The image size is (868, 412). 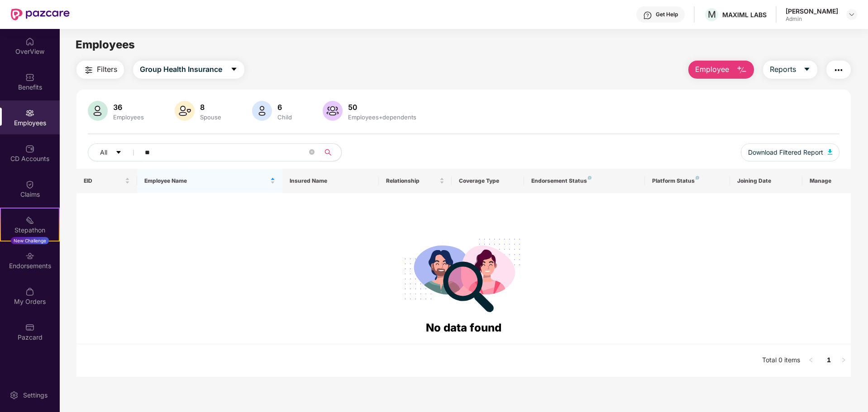 I want to click on img: svg+xml;base64,PHN2ZyBpZD0iU2V0dGluZy0yMHgyMCIgeG1sbnM9Imh0dHA6Ly93d3cudzMub3JnLzIwMDAvc3ZnIiB3aW..., so click(x=14, y=395).